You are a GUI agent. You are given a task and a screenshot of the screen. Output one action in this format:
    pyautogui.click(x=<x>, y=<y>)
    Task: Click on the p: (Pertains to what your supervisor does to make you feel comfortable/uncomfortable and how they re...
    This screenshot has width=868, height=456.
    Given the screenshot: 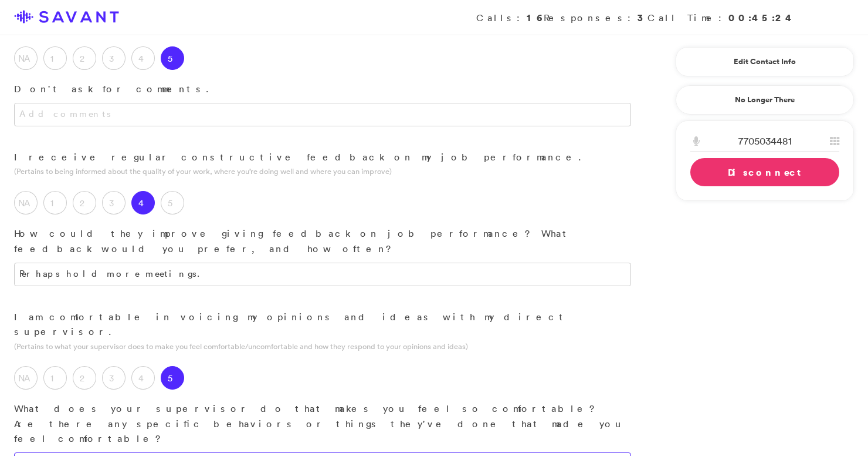 What is the action you would take?
    pyautogui.click(x=323, y=346)
    